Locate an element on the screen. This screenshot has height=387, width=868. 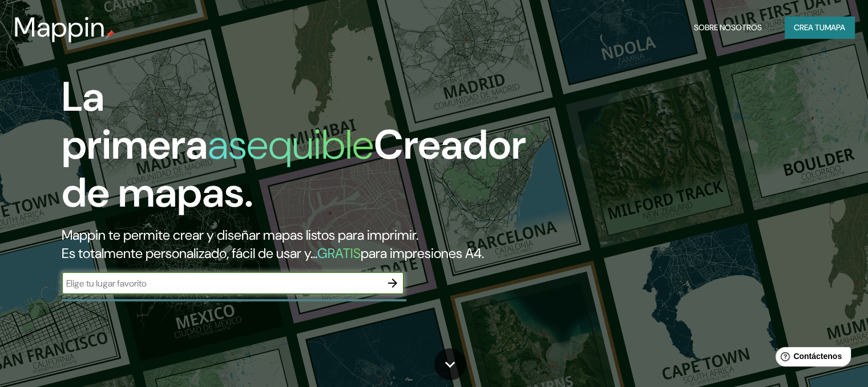
font: Contáctenos is located at coordinates (50, 14).